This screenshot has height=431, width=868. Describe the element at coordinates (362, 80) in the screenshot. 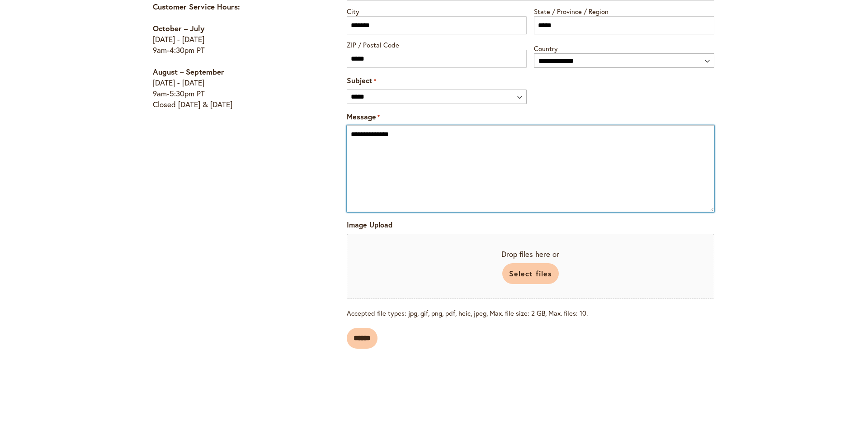

I see `label: Subject` at that location.